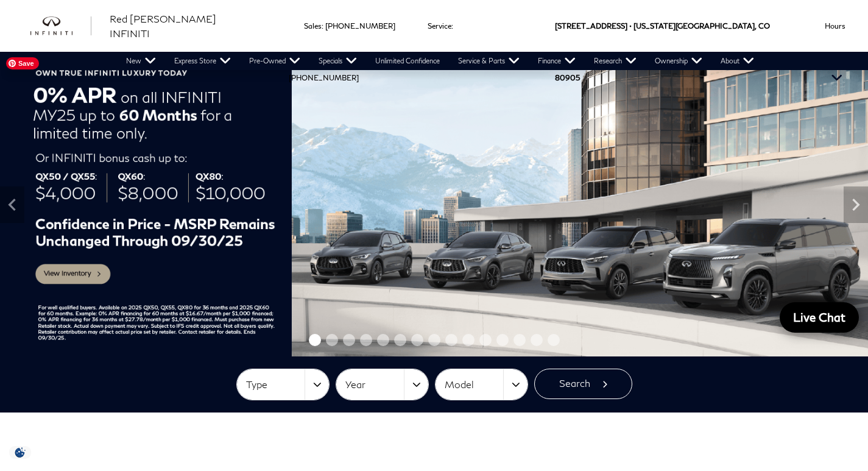  I want to click on span: Service, so click(439, 26).